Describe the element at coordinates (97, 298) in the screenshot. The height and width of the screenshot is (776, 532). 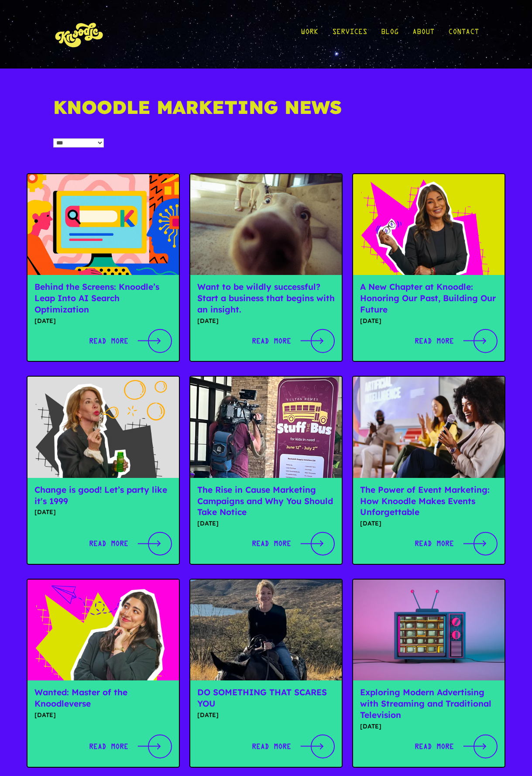
I see `a: Behind the Screens: Knoodle’s Leap Into AI Search Optimization` at that location.